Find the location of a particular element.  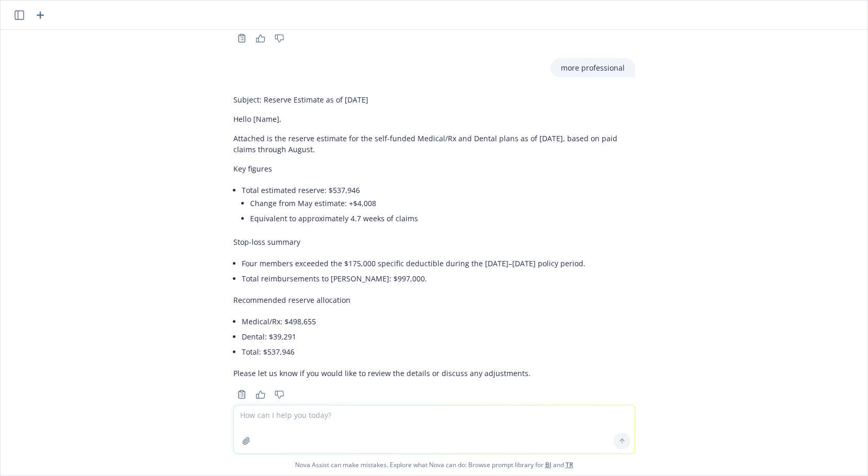

li: Medical/Rx: $498,655 is located at coordinates (439, 321).